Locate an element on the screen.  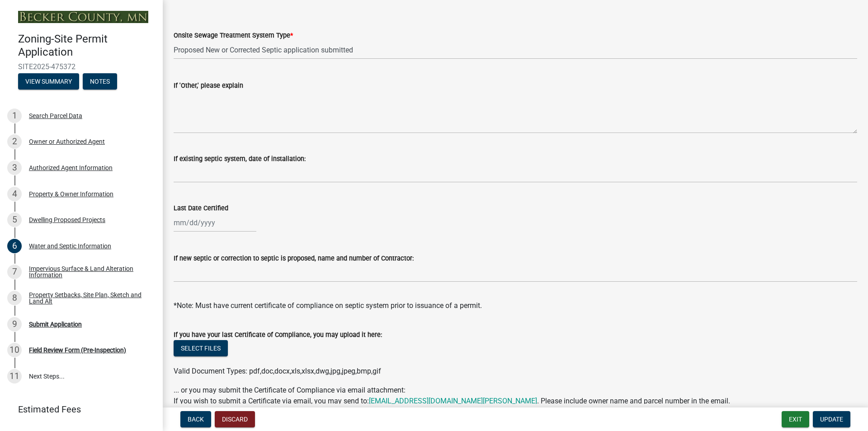
button: Select files is located at coordinates (200, 348).